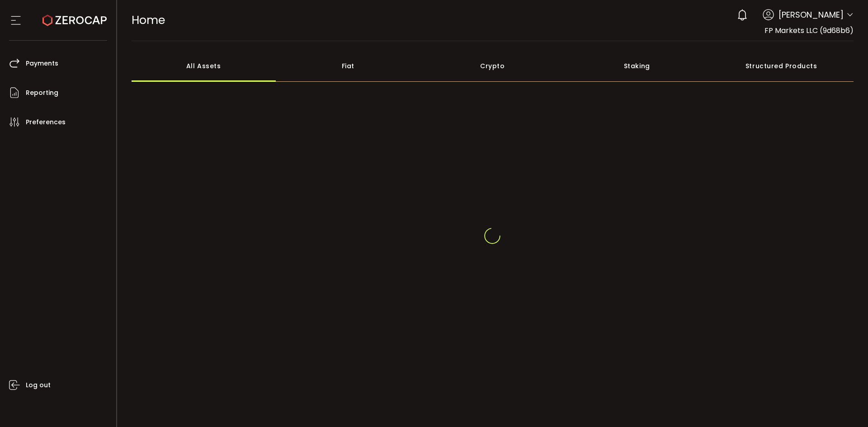 This screenshot has width=868, height=427. I want to click on span: Payments, so click(42, 63).